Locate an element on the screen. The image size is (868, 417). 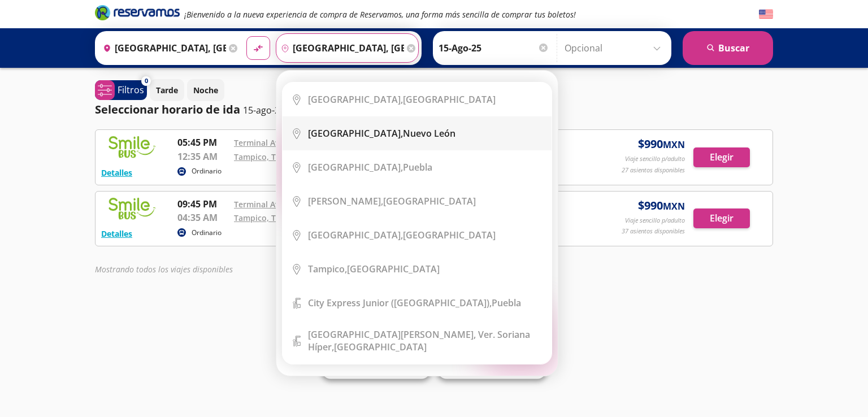
button: English is located at coordinates (766, 14).